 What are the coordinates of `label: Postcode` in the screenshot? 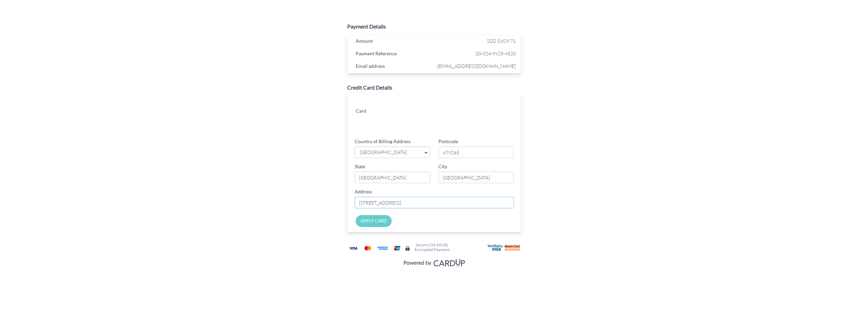 It's located at (448, 142).